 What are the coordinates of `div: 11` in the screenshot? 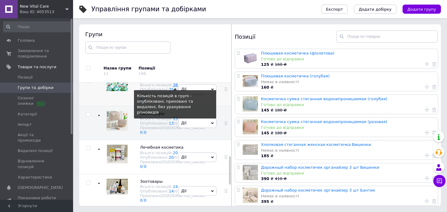 It's located at (106, 73).